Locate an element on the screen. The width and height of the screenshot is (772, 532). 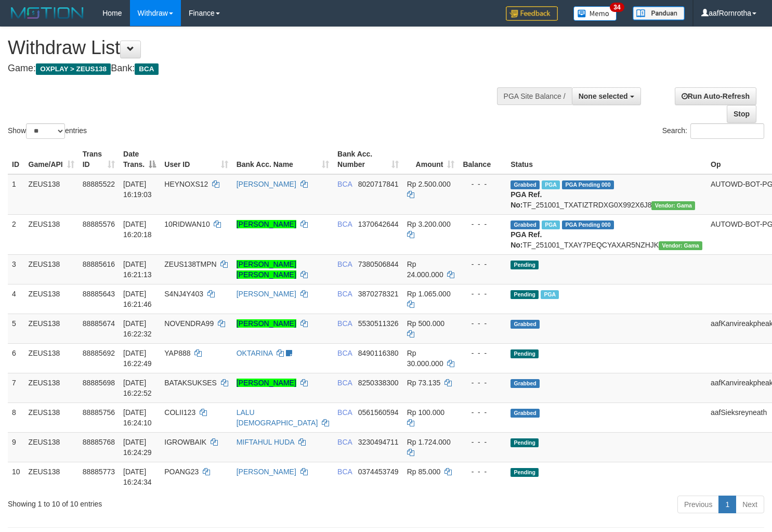
td: 5 is located at coordinates (16, 328).